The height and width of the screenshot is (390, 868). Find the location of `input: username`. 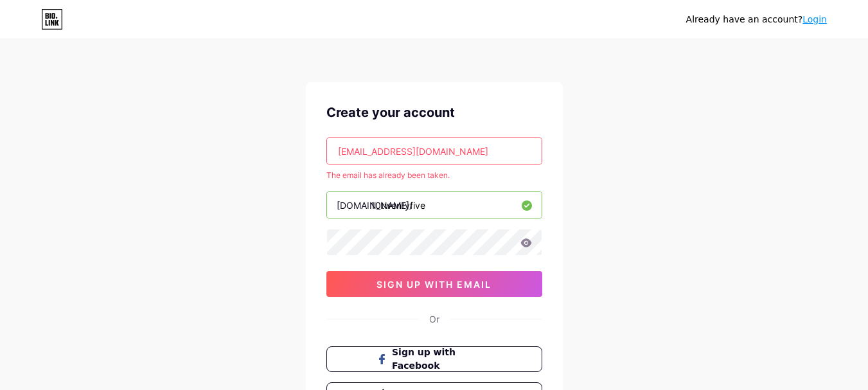

input: username is located at coordinates (434, 205).